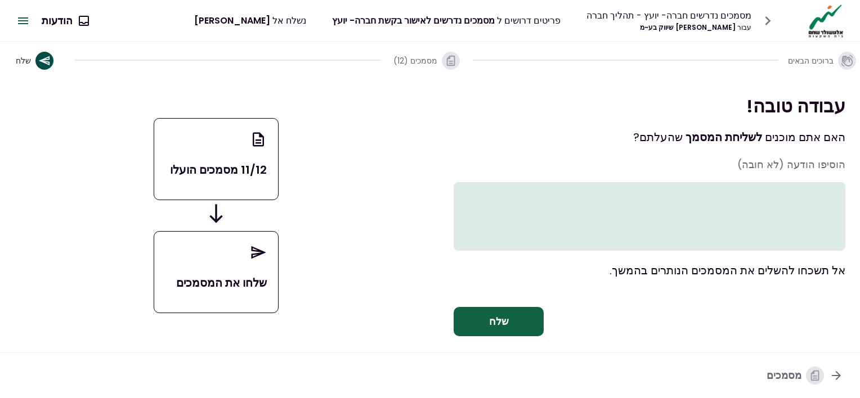 This screenshot has height=398, width=860. What do you see at coordinates (649, 271) in the screenshot?
I see `p: אל תשכחו להשלים את המסמכים הנותרים בהמשך.` at bounding box center [649, 271].